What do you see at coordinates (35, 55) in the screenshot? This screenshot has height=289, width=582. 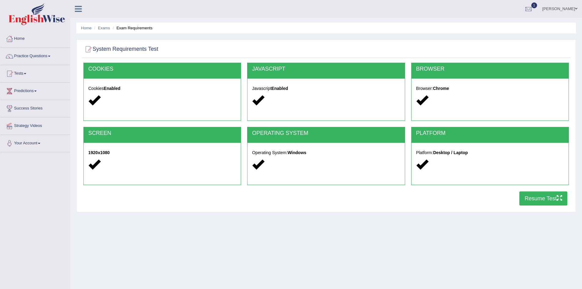 I see `a: Practice Questions` at bounding box center [35, 55].